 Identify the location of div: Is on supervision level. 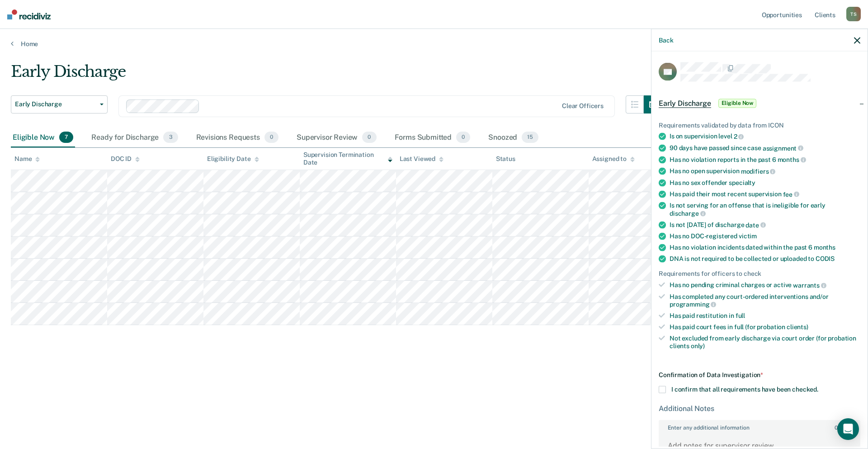
(765, 137).